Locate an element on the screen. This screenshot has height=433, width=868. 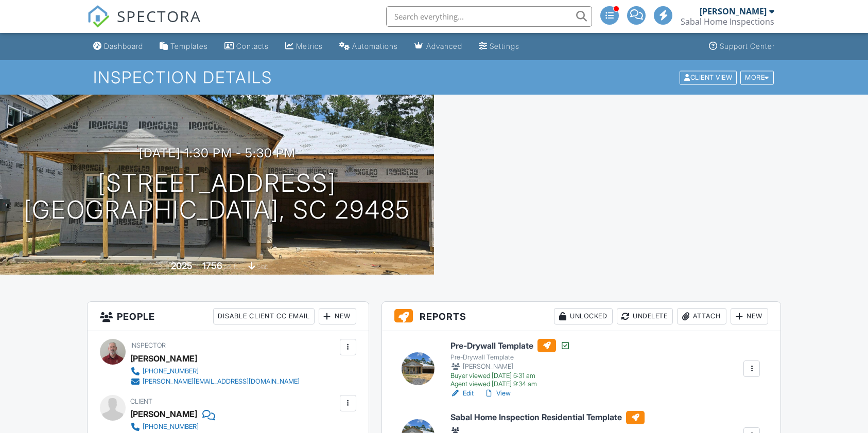
a: Contacts is located at coordinates (247, 47).